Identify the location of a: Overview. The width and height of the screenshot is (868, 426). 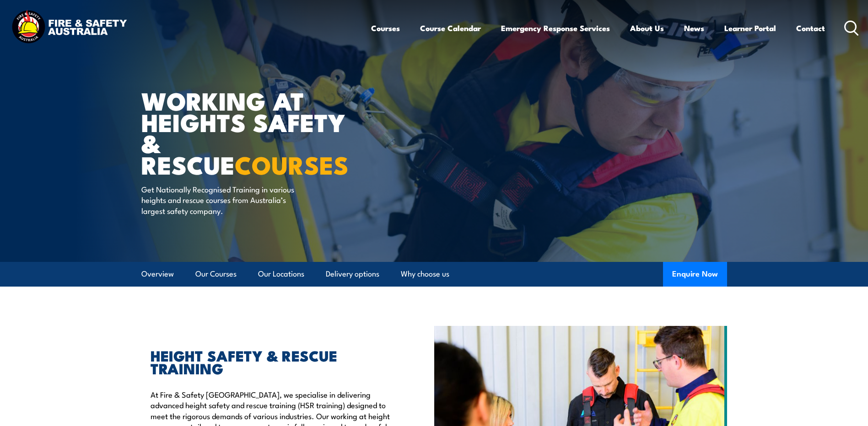
(158, 274).